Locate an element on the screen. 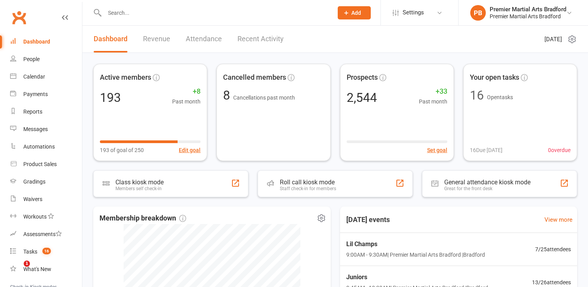 This screenshot has width=588, height=287. div: Workouts is located at coordinates (35, 216).